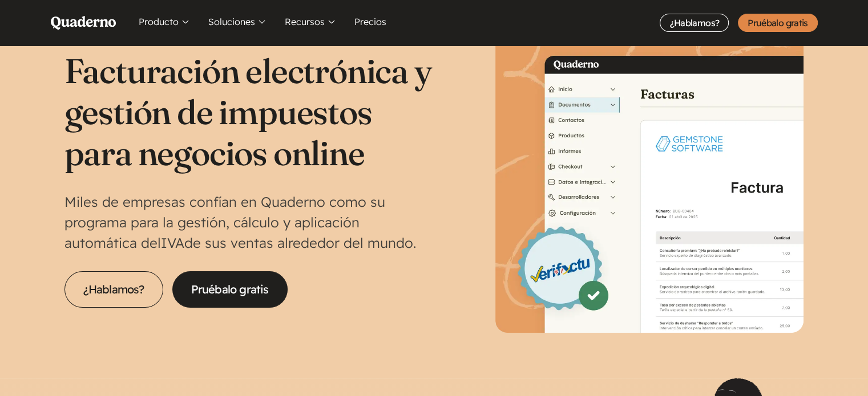 This screenshot has width=868, height=396. Describe the element at coordinates (650, 179) in the screenshot. I see `img: Interfaz de Quaderno mostrando la página Factura con el distintivo Verifactu` at that location.